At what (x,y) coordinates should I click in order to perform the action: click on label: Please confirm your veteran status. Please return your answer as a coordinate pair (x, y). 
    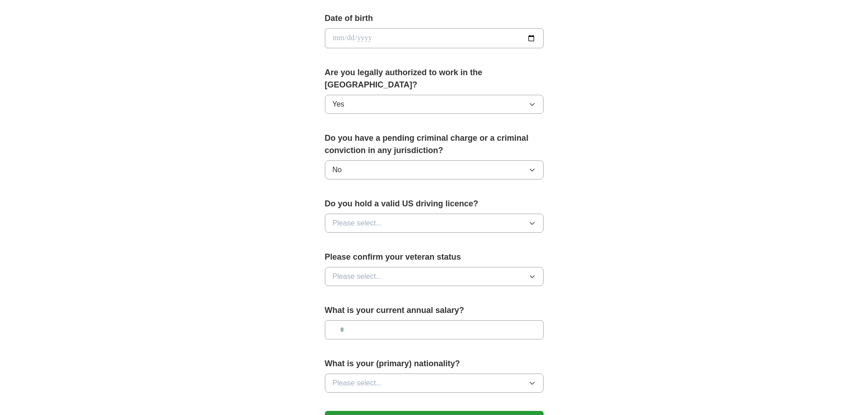
    Looking at the image, I should click on (434, 257).